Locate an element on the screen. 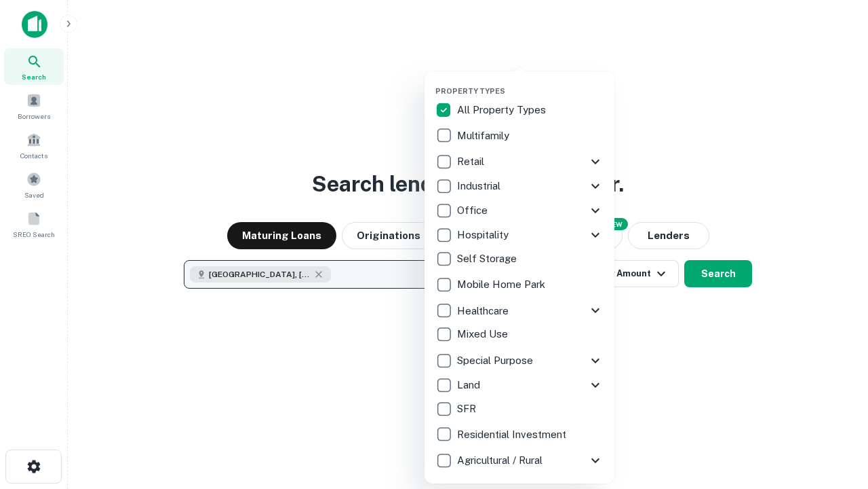 The height and width of the screenshot is (489, 868). div: Chat Widget is located at coordinates (835, 413).